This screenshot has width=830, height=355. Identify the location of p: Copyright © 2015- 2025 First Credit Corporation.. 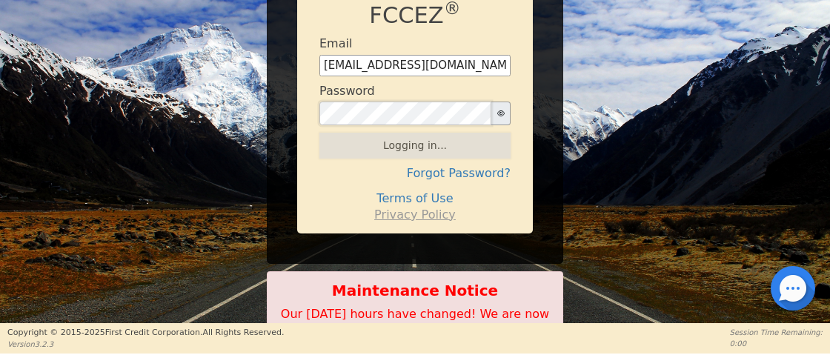
(145, 333).